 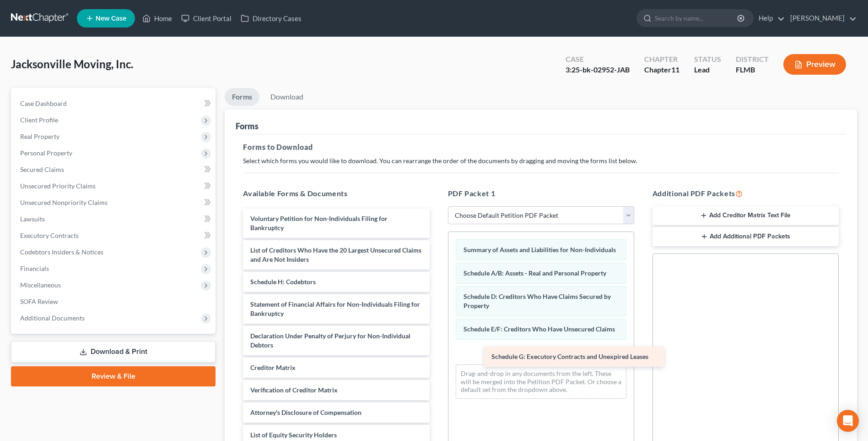 What do you see at coordinates (708, 69) in the screenshot?
I see `div: Lead` at bounding box center [708, 69].